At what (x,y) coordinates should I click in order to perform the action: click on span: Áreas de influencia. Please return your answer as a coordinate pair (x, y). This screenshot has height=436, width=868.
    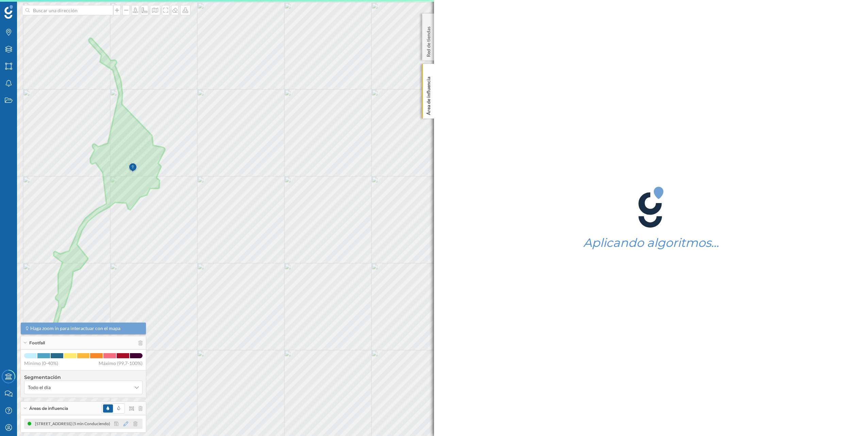
    Looking at the image, I should click on (49, 409).